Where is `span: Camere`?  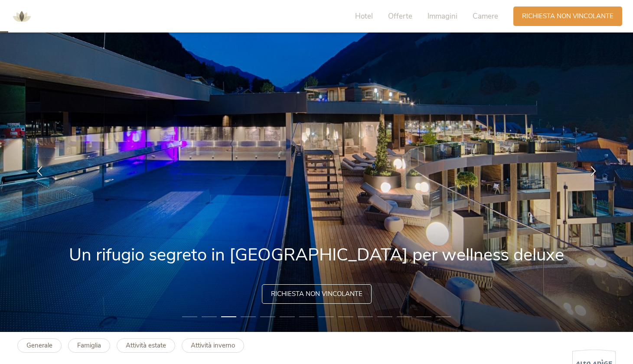
span: Camere is located at coordinates (485, 16).